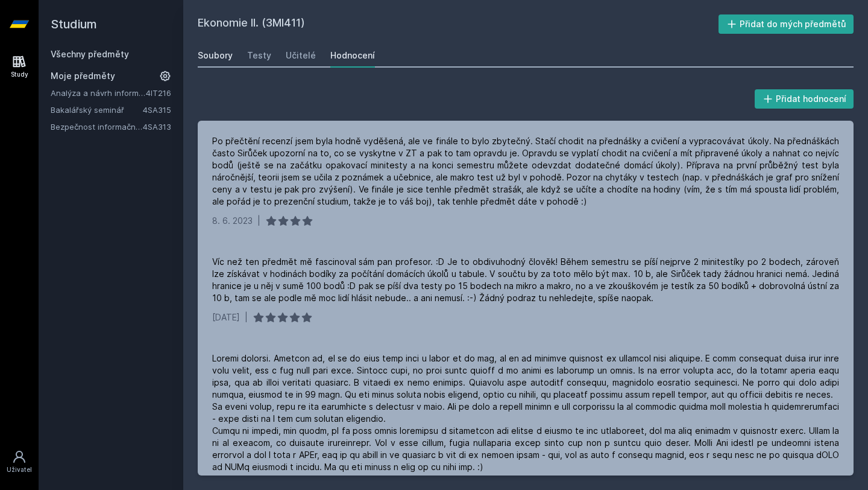  What do you see at coordinates (352, 55) in the screenshot?
I see `a: Hodnocení` at bounding box center [352, 55].